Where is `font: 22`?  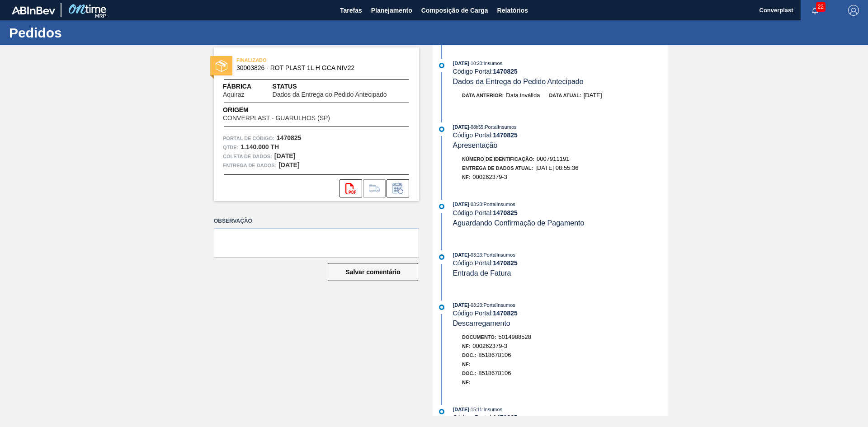 font: 22 is located at coordinates (821, 6).